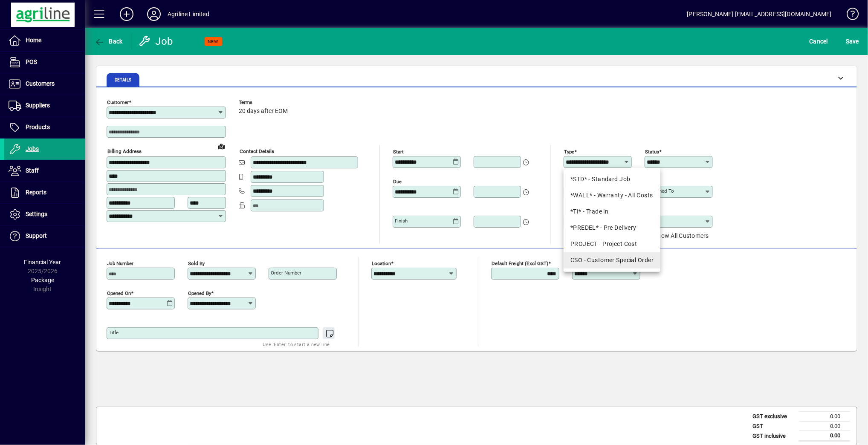 The height and width of the screenshot is (445, 868). Describe the element at coordinates (32, 149) in the screenshot. I see `span: Jobs` at that location.